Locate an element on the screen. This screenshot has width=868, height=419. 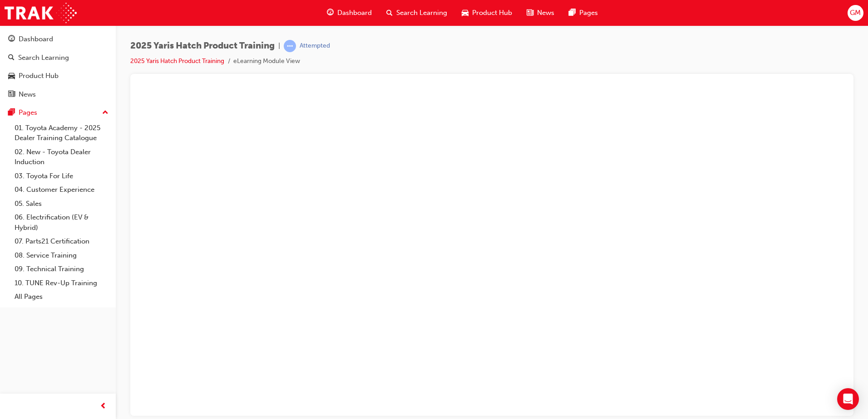
div: Product Hub is located at coordinates (39, 75).